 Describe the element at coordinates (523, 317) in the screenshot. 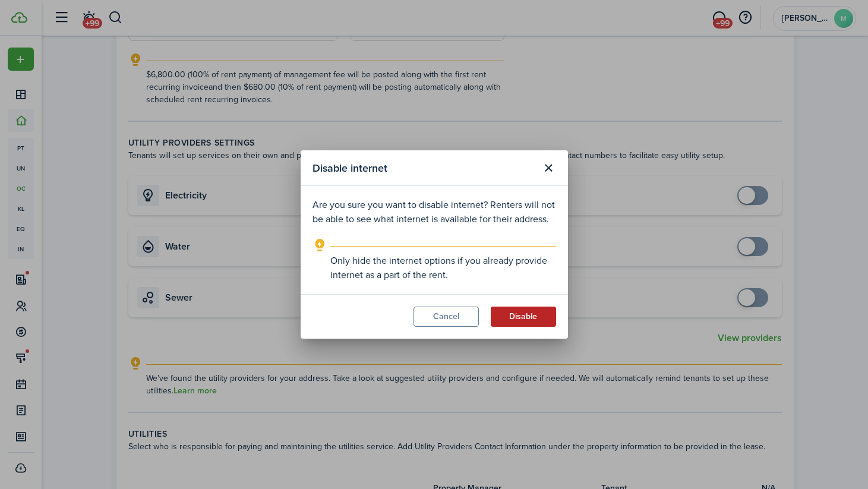

I see `button: Disable` at that location.